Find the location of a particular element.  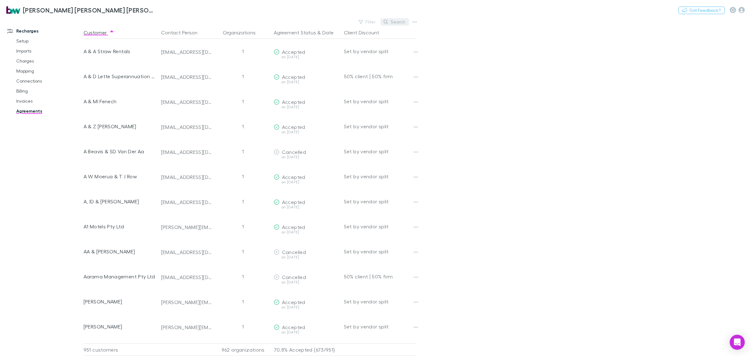

a: Recharges is located at coordinates (45, 31).